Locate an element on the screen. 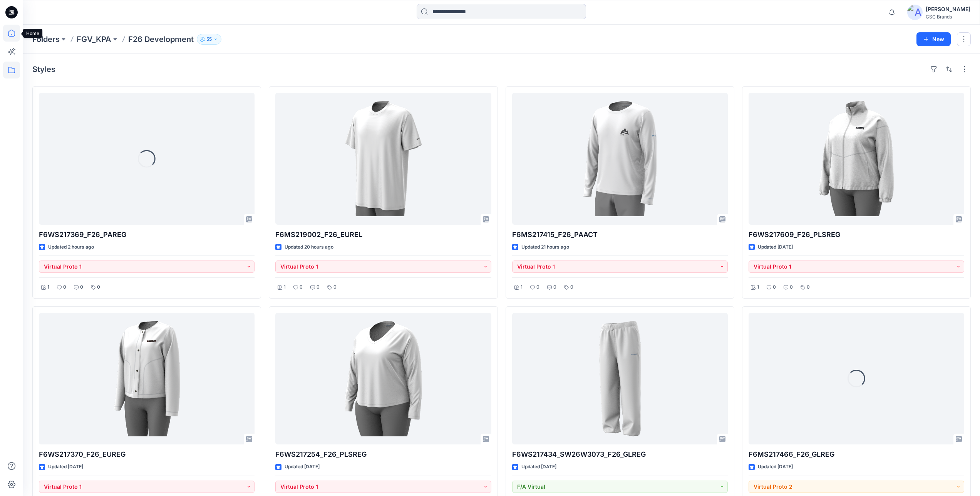 The height and width of the screenshot is (496, 980). img: avatar is located at coordinates (915, 12).